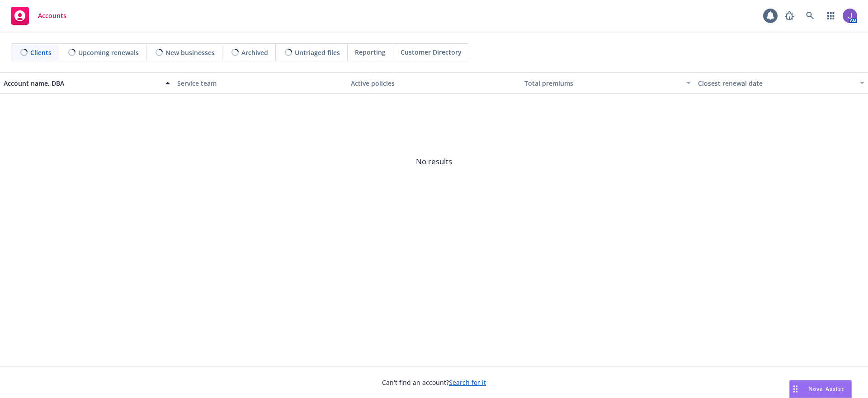  I want to click on a: Accounts, so click(39, 15).